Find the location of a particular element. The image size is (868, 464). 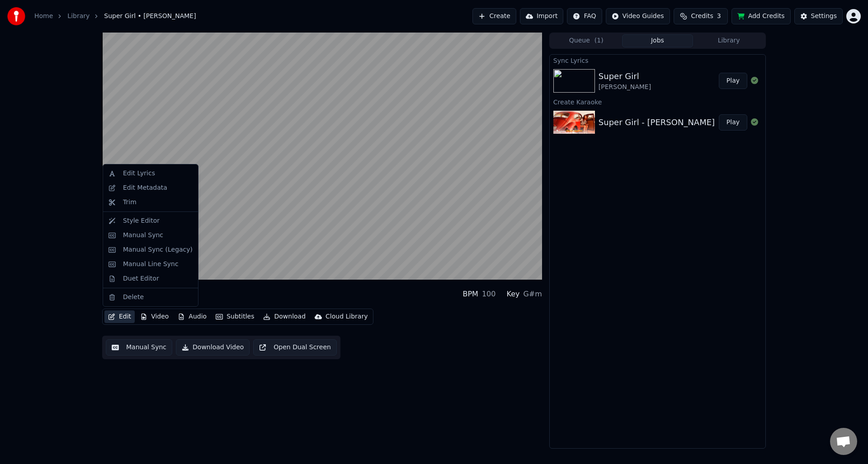

button: Create is located at coordinates (494, 16).